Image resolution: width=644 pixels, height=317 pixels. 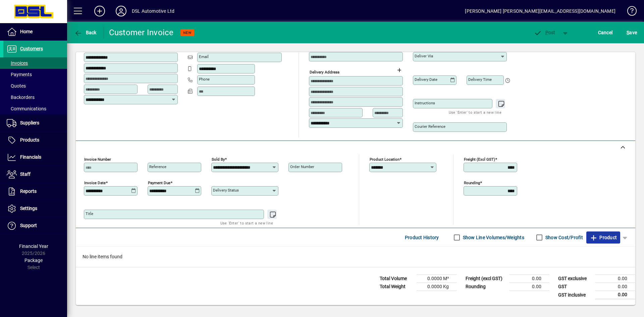 What do you see at coordinates (153, 11) in the screenshot?
I see `div: DSL Automotive Ltd` at bounding box center [153, 11].